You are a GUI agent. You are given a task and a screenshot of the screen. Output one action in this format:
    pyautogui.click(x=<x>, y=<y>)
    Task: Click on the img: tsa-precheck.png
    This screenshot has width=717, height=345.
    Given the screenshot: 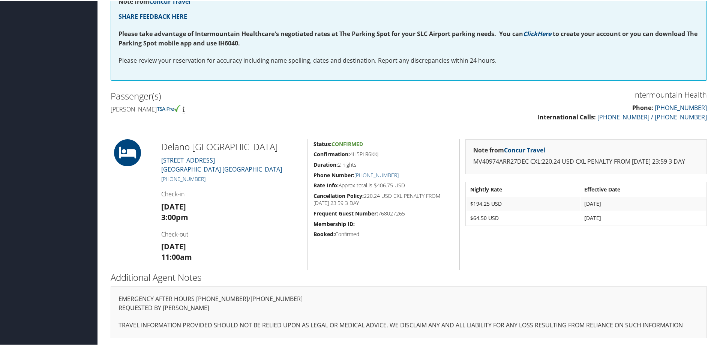 What is the action you would take?
    pyautogui.click(x=169, y=108)
    